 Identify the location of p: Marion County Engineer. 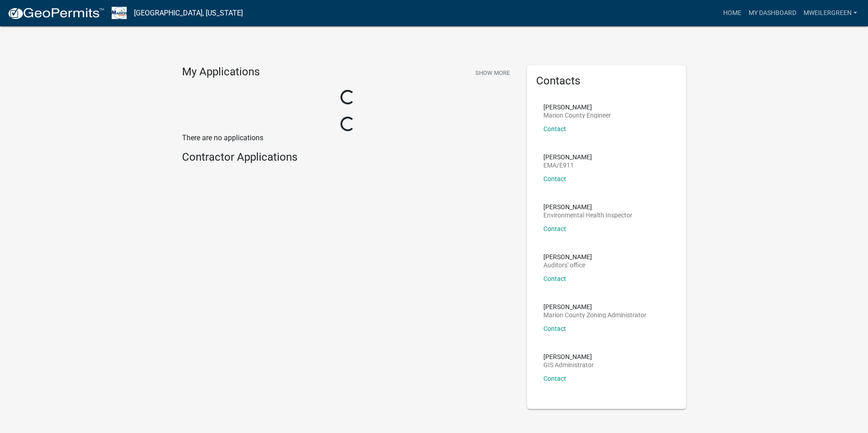
(577, 115).